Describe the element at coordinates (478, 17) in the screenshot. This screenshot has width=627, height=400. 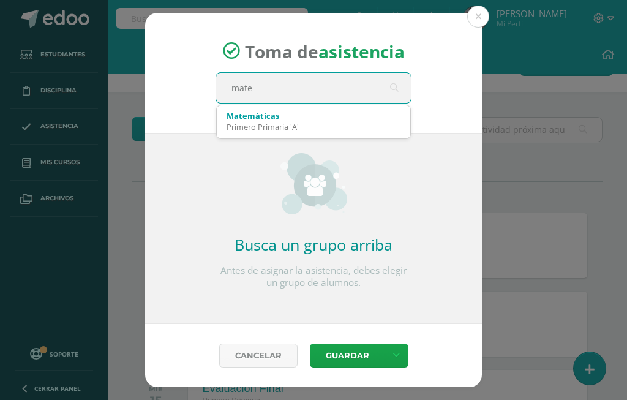
I see `button: Close (Esc)` at that location.